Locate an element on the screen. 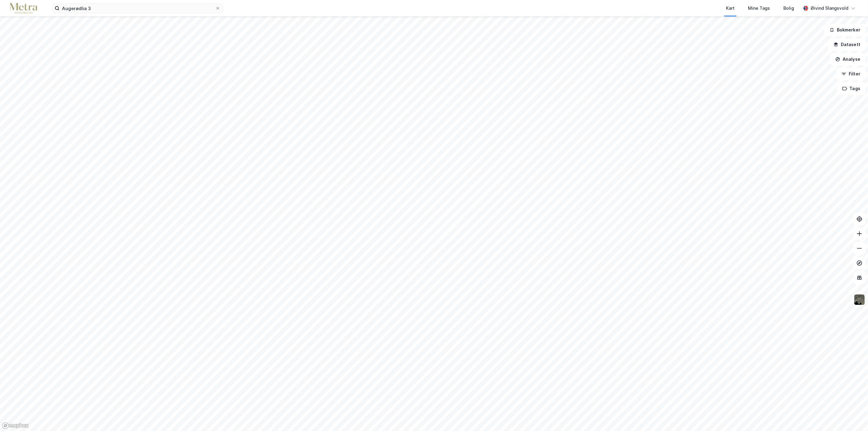 This screenshot has height=431, width=868. button: Tags is located at coordinates (851, 89).